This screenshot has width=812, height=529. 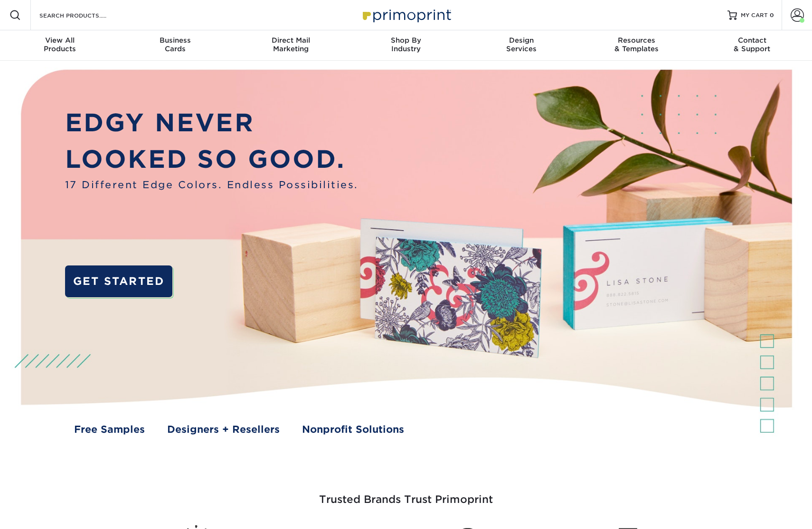 What do you see at coordinates (406, 495) in the screenshot?
I see `h3: Trusted Brands Trust Primoprint` at bounding box center [406, 495].